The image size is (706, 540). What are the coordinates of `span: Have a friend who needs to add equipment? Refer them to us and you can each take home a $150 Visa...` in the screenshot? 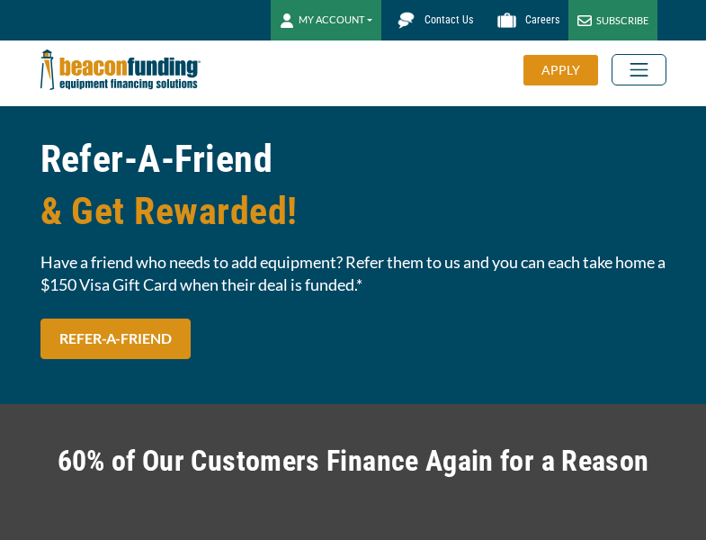 It's located at (354, 274).